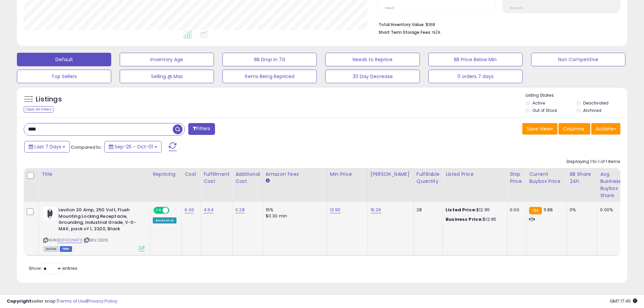  What do you see at coordinates (53, 268) in the screenshot?
I see `span: Show: entries` at bounding box center [53, 268].